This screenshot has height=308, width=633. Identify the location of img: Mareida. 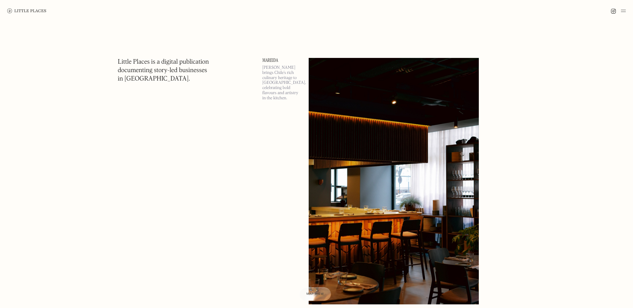
(394, 181).